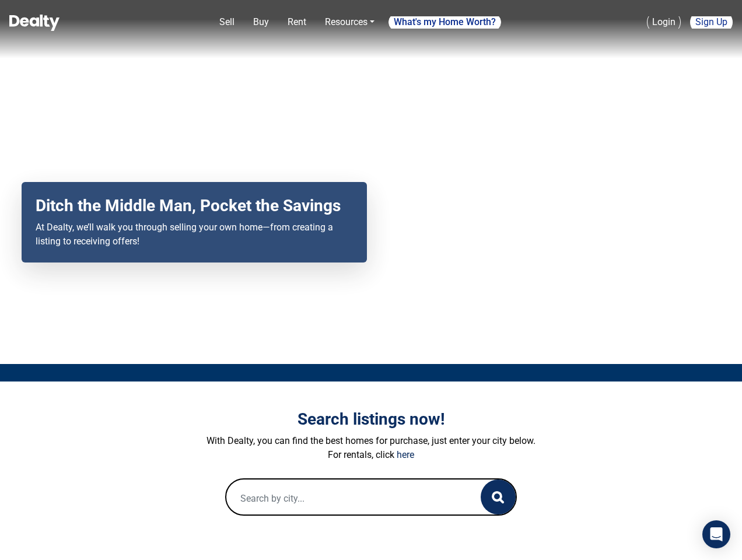 This screenshot has width=742, height=560. Describe the element at coordinates (371, 441) in the screenshot. I see `p: With Dealty, you can find the best homes for purchase, just enter your city below.` at that location.